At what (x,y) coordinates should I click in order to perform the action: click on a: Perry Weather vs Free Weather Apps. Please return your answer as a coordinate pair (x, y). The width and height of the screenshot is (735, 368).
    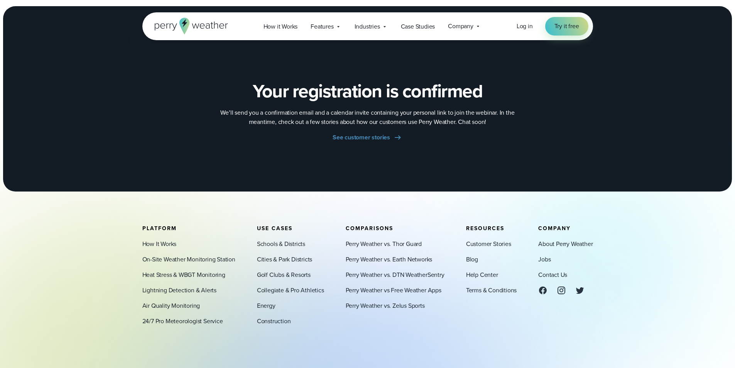
    Looking at the image, I should click on (394, 290).